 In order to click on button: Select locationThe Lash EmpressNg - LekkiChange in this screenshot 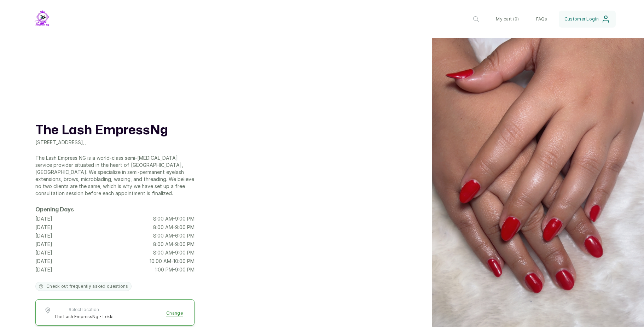, I will do `click(115, 313)`.